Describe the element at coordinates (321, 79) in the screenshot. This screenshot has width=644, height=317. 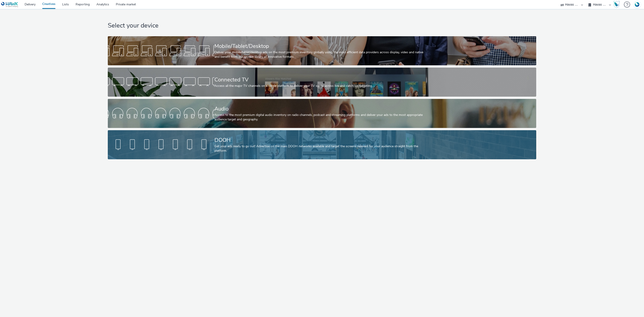
I see `div: Connected TV` at that location.